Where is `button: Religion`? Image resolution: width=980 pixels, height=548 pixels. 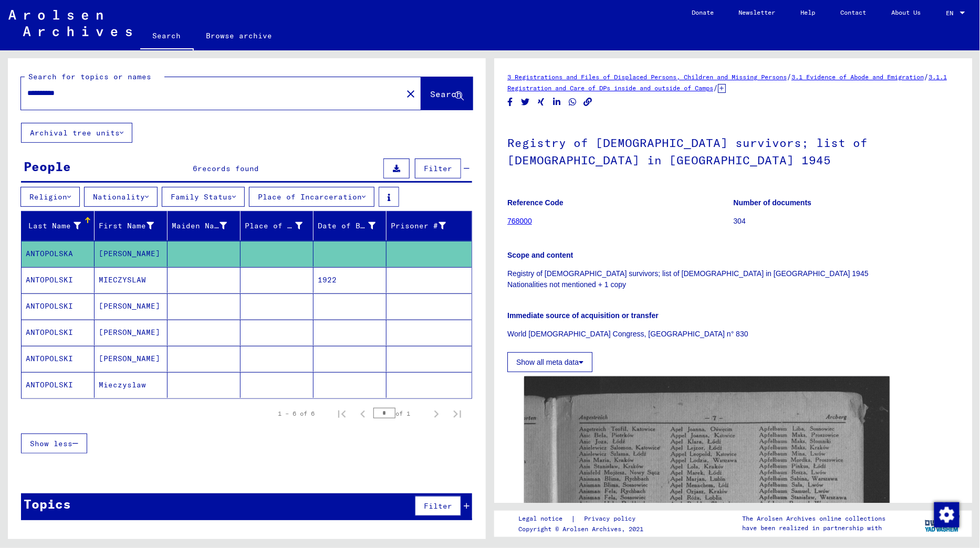
button: Religion is located at coordinates (50, 197).